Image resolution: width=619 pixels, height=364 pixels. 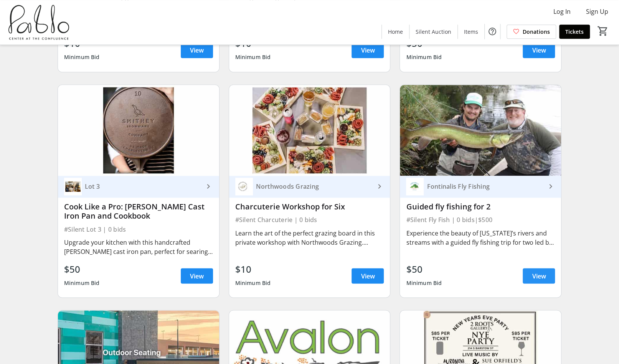 What do you see at coordinates (597, 12) in the screenshot?
I see `span: Sign Up` at bounding box center [597, 12].